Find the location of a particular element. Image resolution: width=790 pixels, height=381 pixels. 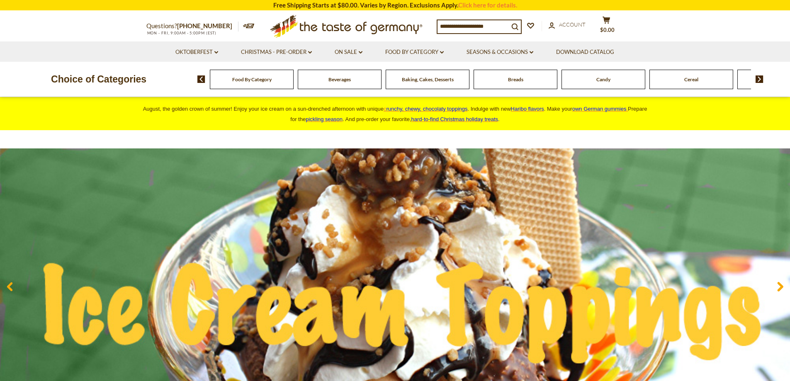

a: Cereal is located at coordinates (691, 79).